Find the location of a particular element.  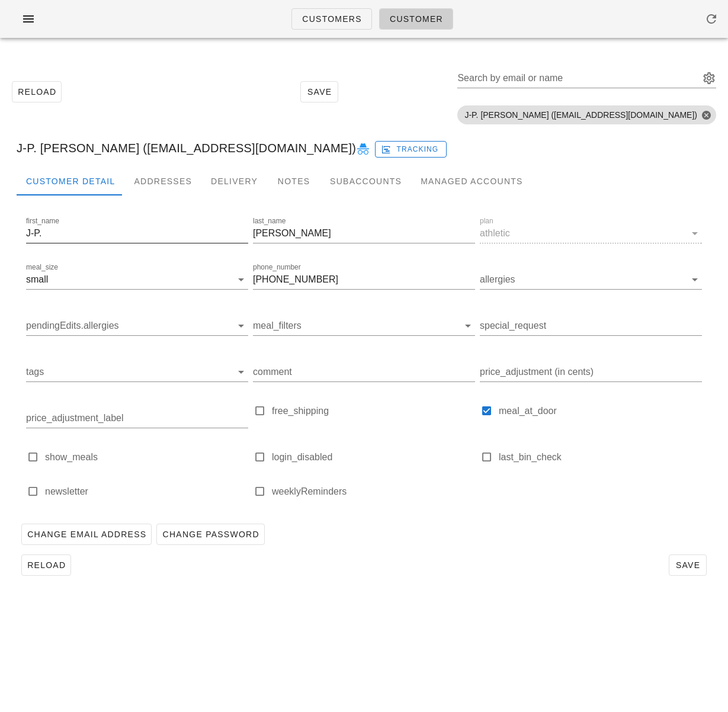

div: Notes is located at coordinates (294, 181).